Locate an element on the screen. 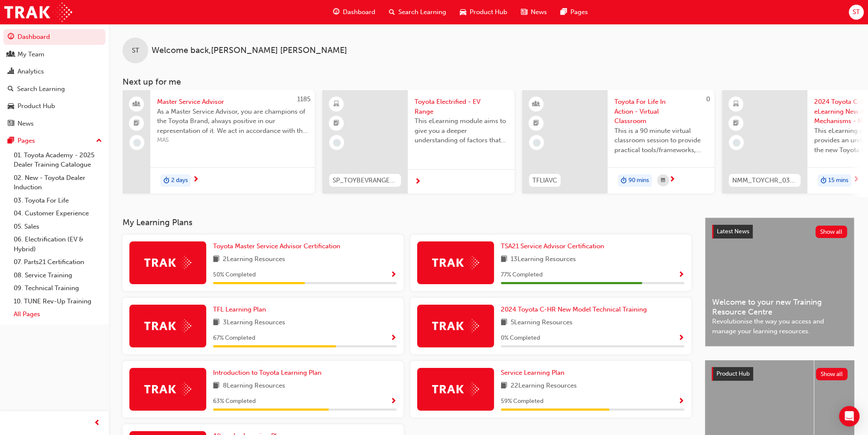 The image size is (868, 435). span: 67 % Completed is located at coordinates (234, 338).